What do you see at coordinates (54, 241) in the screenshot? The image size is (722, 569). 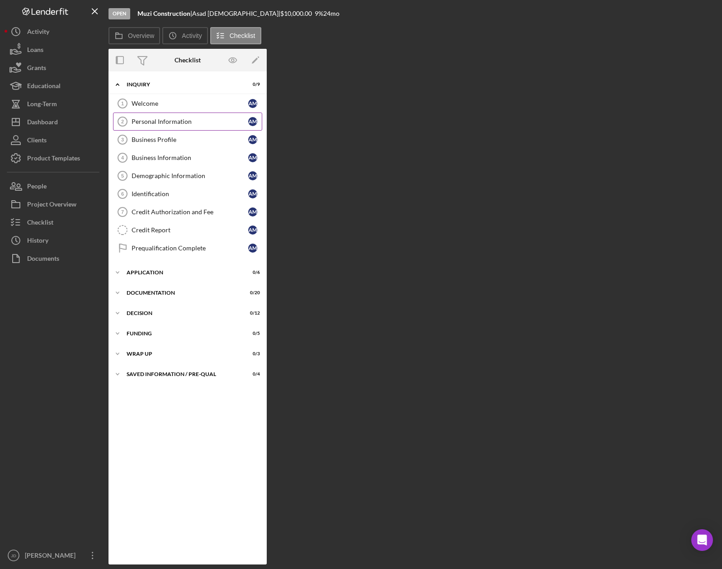 I see `button: History` at bounding box center [54, 241].